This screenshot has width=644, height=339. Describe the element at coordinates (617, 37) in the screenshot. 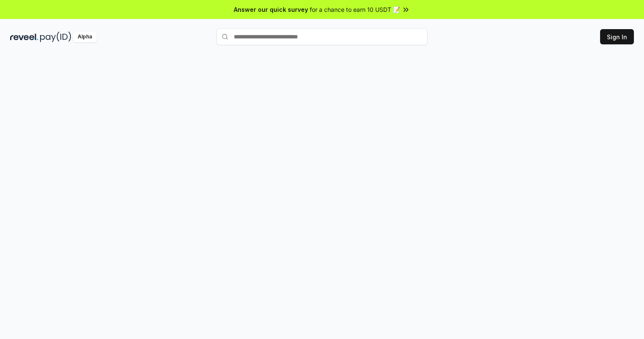

I see `button: Sign In` at that location.